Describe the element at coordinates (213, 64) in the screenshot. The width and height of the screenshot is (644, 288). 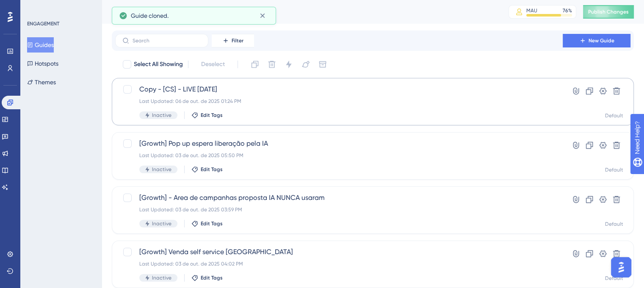
I see `button: Deselect` at that location.